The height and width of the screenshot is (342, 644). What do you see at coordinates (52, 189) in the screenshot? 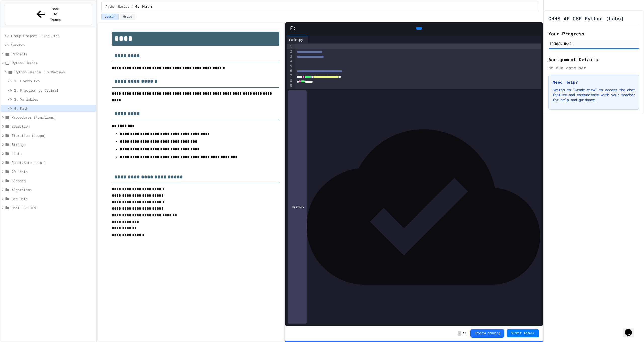
I see `span: Algorithms` at bounding box center [52, 189].